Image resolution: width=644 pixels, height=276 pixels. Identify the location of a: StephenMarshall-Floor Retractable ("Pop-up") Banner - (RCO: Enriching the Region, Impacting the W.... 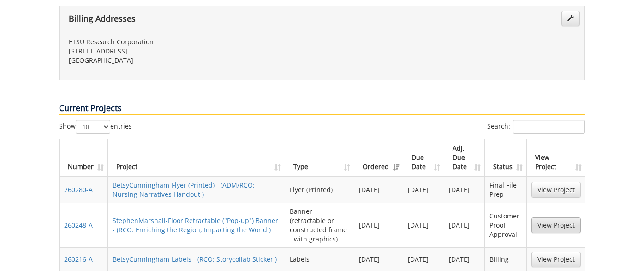
(195, 225).